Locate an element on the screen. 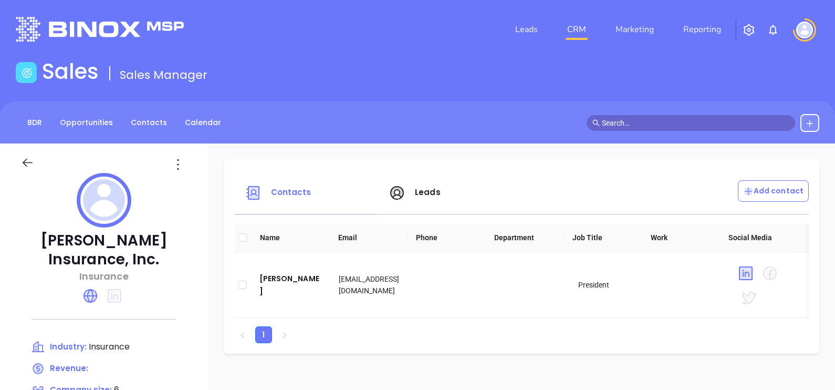 This screenshot has width=835, height=390. a: Marketing is located at coordinates (635, 29).